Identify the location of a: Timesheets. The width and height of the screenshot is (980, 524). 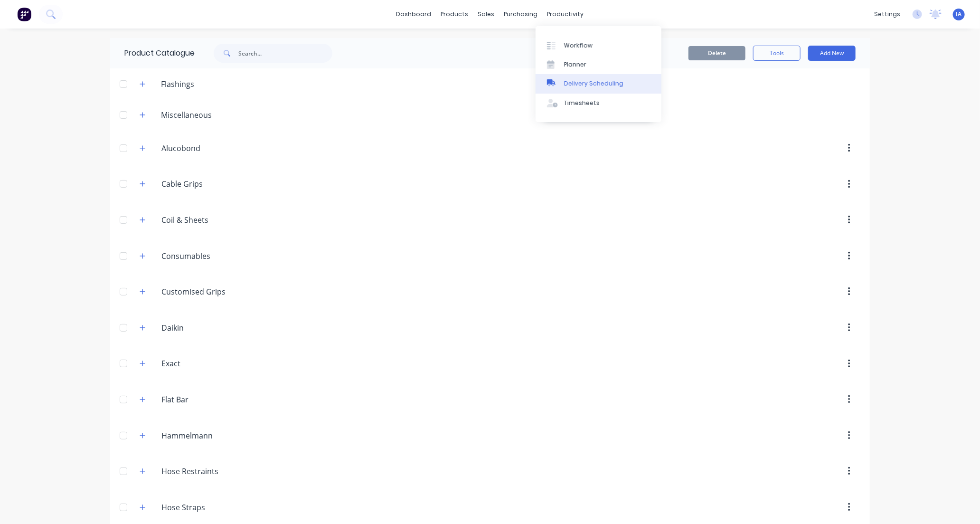
(598, 103).